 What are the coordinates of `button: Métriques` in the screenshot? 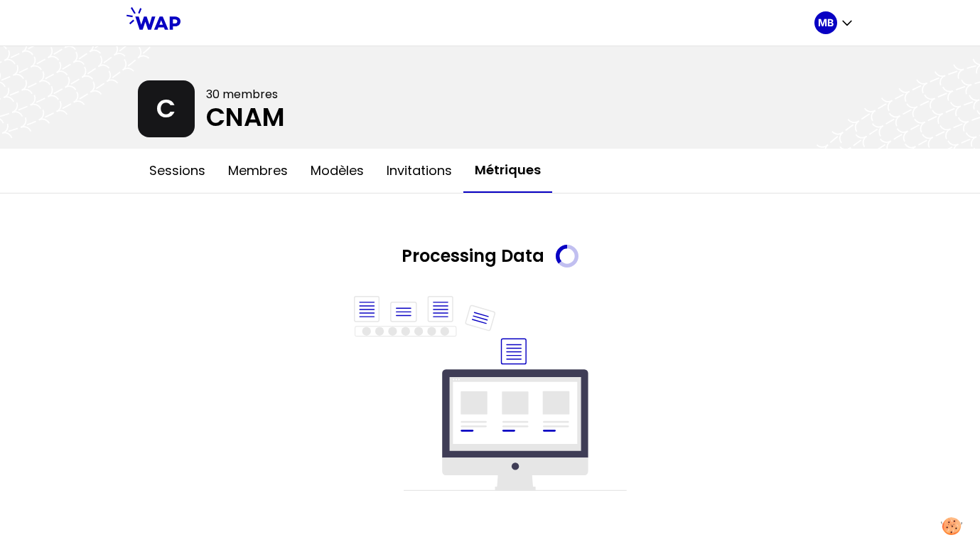 It's located at (508, 171).